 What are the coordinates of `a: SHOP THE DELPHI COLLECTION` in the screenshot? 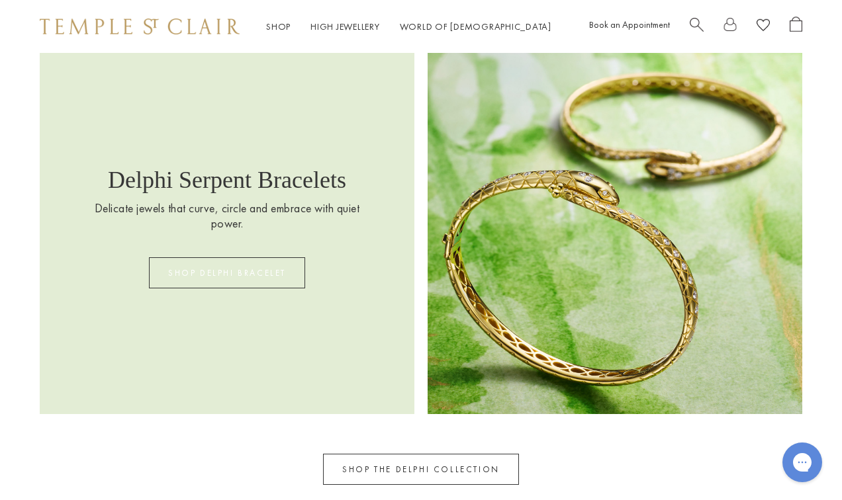 It's located at (421, 469).